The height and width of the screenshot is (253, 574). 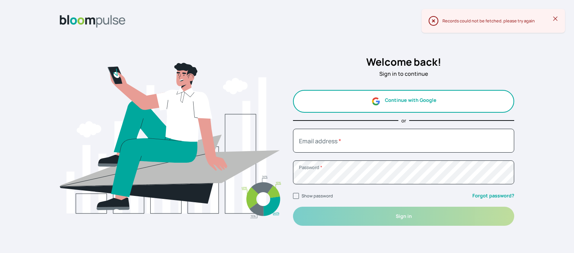 What do you see at coordinates (404, 62) in the screenshot?
I see `h2: Welcome back!` at bounding box center [404, 62].